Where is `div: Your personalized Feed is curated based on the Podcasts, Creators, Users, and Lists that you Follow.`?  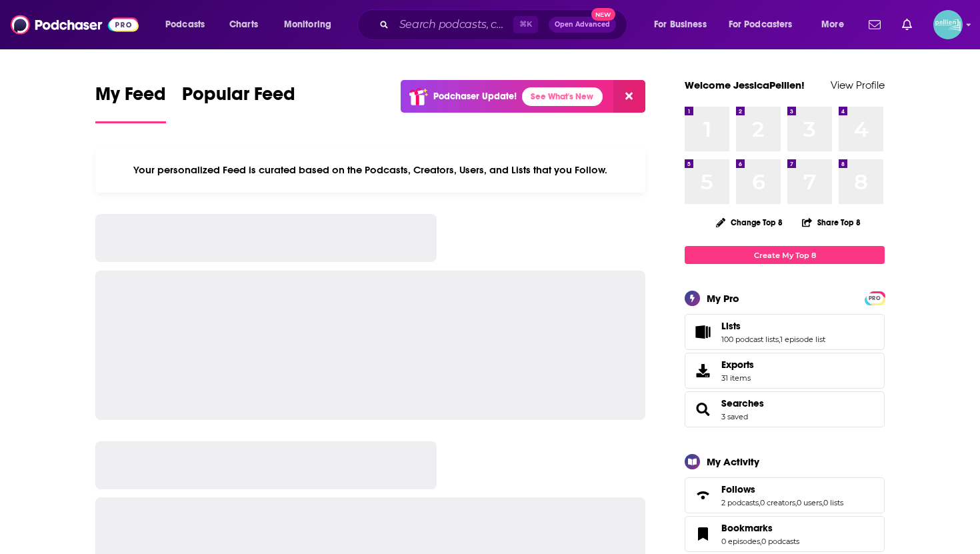 div: Your personalized Feed is curated based on the Podcasts, Creators, Users, and Lists that you Follow. is located at coordinates (370, 170).